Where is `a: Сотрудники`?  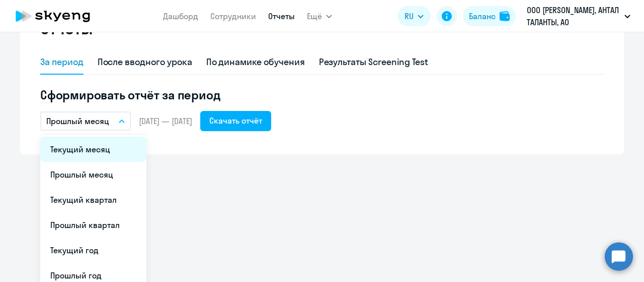
a: Сотрудники is located at coordinates (233, 16).